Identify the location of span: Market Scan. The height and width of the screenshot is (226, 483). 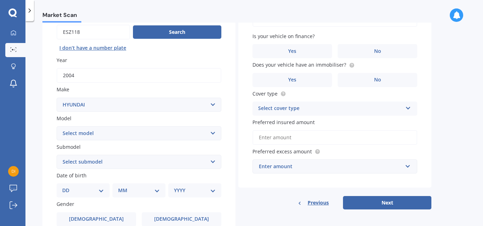
(62, 16).